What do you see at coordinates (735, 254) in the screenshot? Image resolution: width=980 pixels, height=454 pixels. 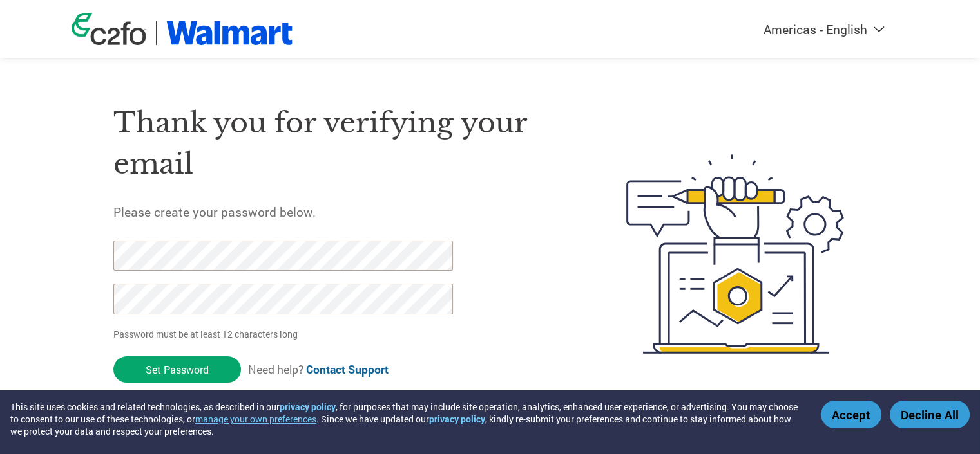 I see `img: create-password` at bounding box center [735, 254].